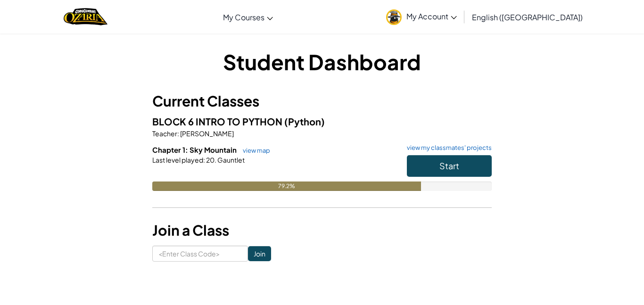  Describe the element at coordinates (259, 254) in the screenshot. I see `input: Join` at that location.